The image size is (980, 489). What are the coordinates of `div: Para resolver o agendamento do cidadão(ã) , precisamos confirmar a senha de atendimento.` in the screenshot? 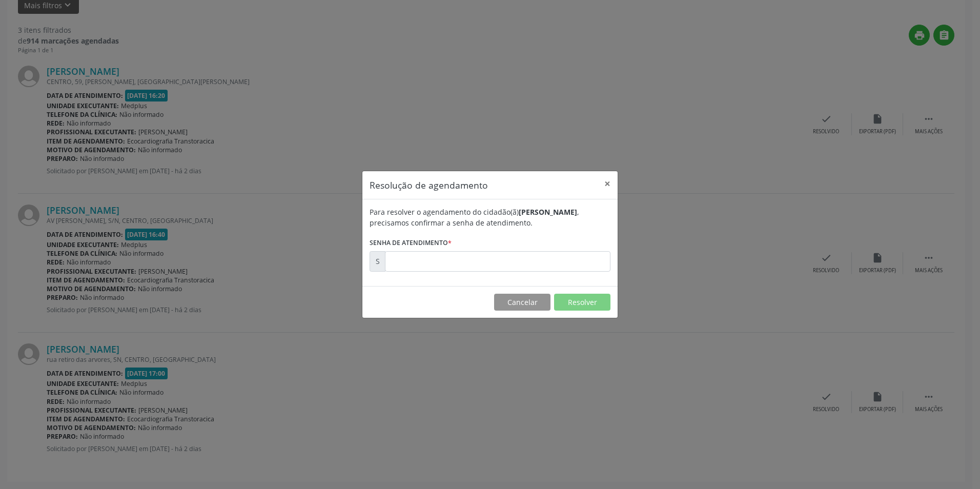 It's located at (490, 217).